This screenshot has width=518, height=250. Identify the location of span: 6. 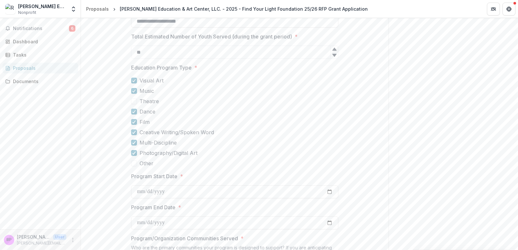
(72, 28).